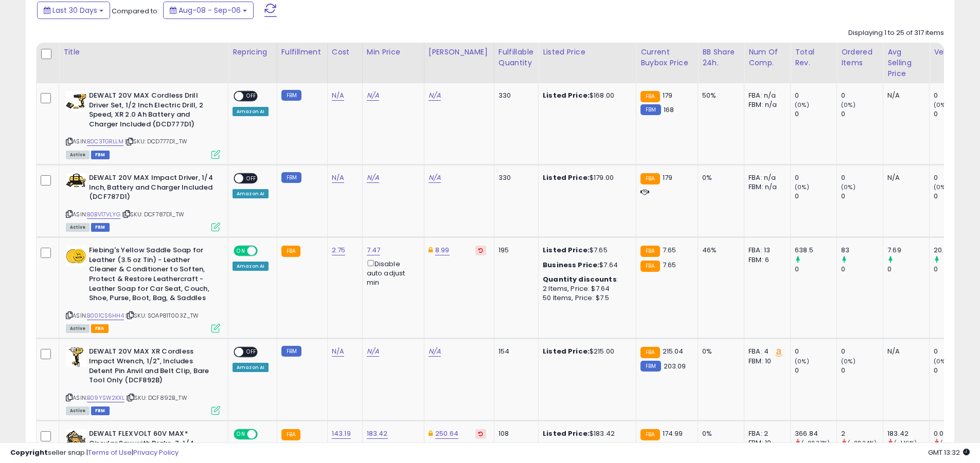  Describe the element at coordinates (516, 57) in the screenshot. I see `div: Fulfillable Quantity` at that location.